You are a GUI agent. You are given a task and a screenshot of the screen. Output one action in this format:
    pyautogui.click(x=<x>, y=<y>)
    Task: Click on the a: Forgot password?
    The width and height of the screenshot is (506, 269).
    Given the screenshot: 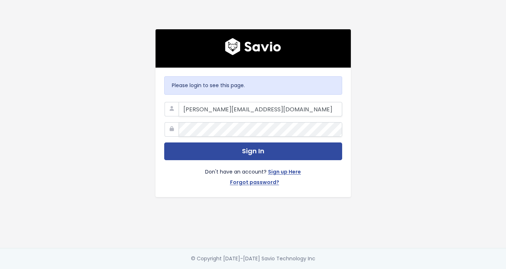 What is the action you would take?
    pyautogui.click(x=255, y=183)
    